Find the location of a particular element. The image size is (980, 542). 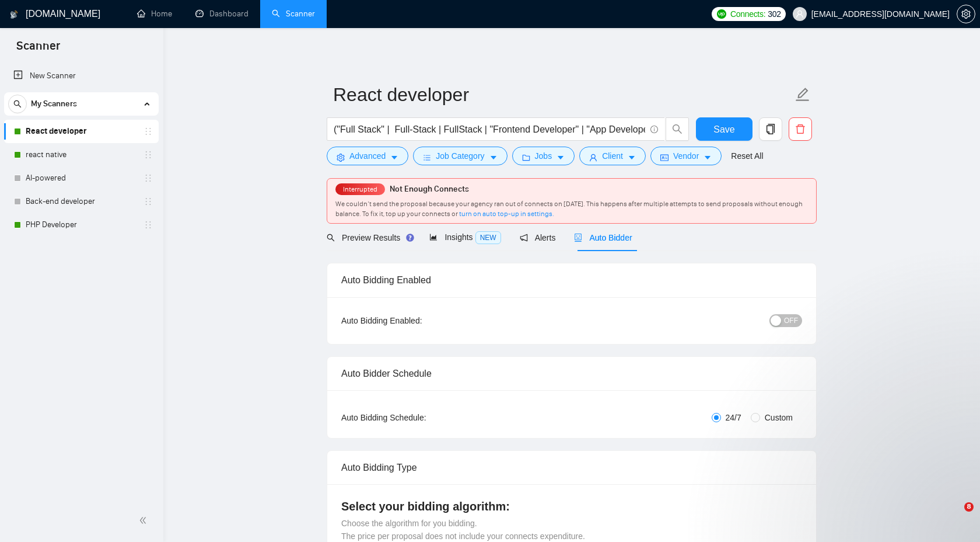

span: My Scanners is located at coordinates (54, 104).